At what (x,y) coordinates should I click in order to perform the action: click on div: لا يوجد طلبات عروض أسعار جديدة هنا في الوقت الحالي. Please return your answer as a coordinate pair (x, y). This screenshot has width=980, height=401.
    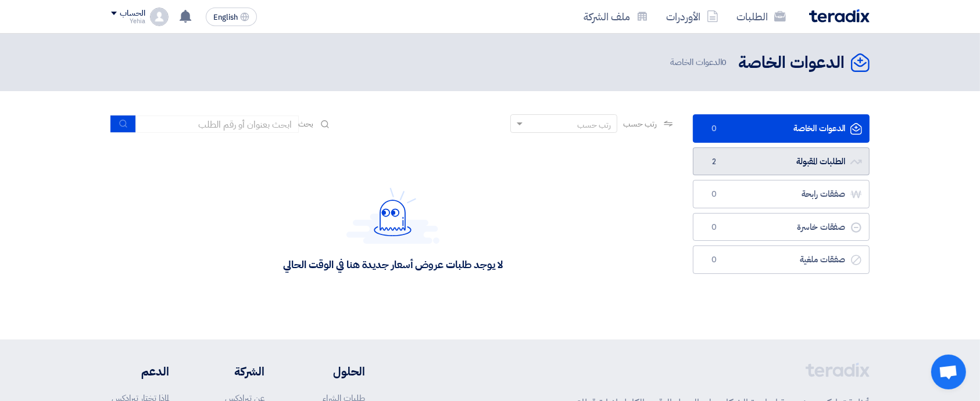
    Looking at the image, I should click on (393, 264).